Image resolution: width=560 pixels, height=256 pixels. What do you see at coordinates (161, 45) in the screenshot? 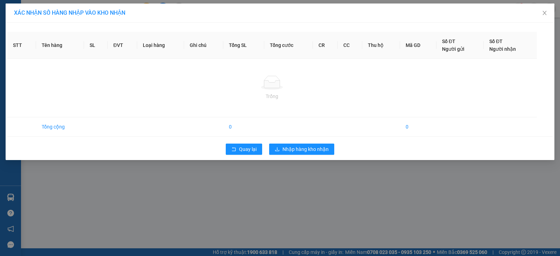
I see `th: Loại hàng` at bounding box center [161, 45].